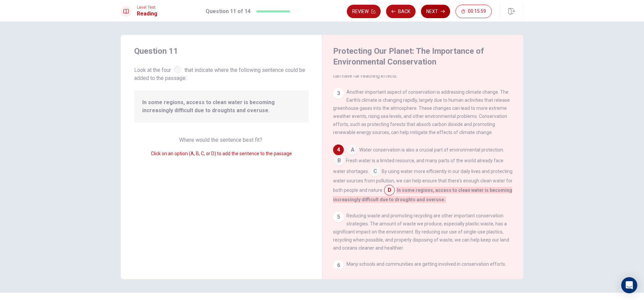  I want to click on span: Reducing waste and promoting recycling are other important conservation strategies. The amount of..., so click(421, 231).